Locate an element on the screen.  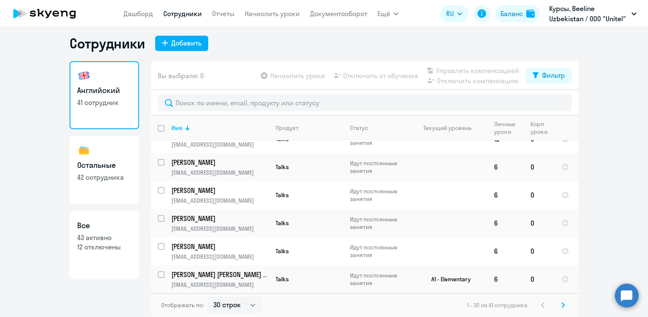
span: 1 - 30 из 41 сотрудника is located at coordinates (497, 305).